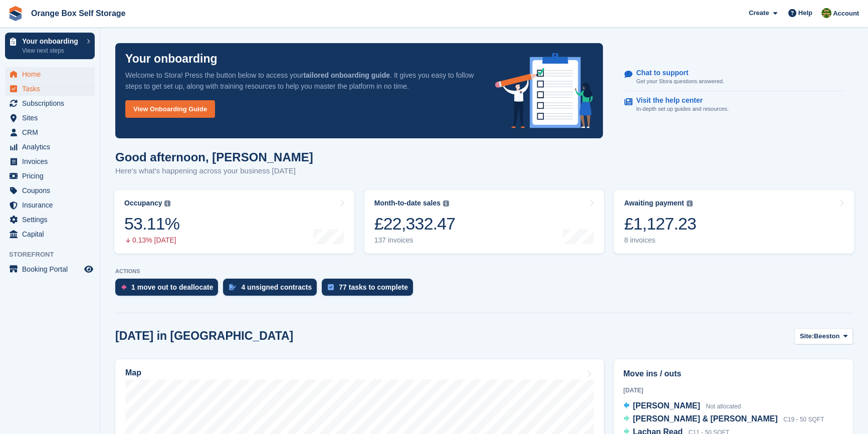  What do you see at coordinates (734, 105) in the screenshot?
I see `a: Visit the help center In-depth set up guides and resources.` at bounding box center [734, 105].